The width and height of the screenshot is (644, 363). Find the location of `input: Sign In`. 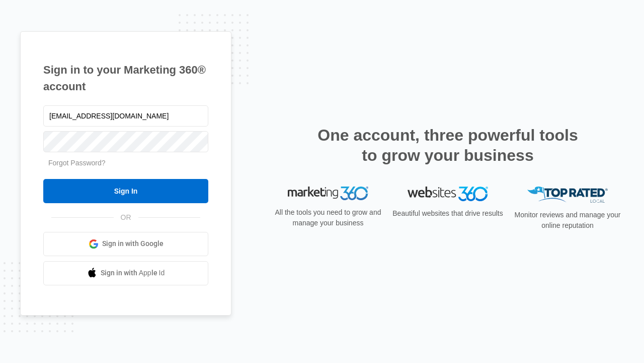

input: Sign In is located at coordinates (125, 191).